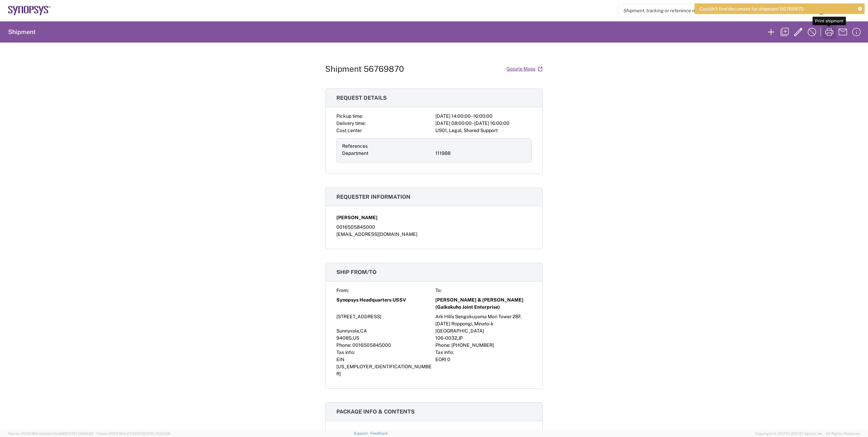 The image size is (868, 437). Describe the element at coordinates (340, 360) in the screenshot. I see `span: EIN` at that location.